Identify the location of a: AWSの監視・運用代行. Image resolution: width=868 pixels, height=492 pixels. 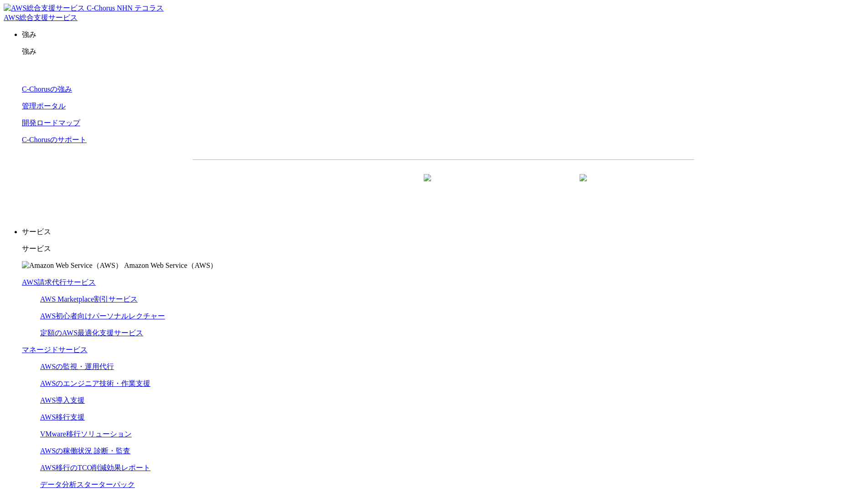
(77, 366).